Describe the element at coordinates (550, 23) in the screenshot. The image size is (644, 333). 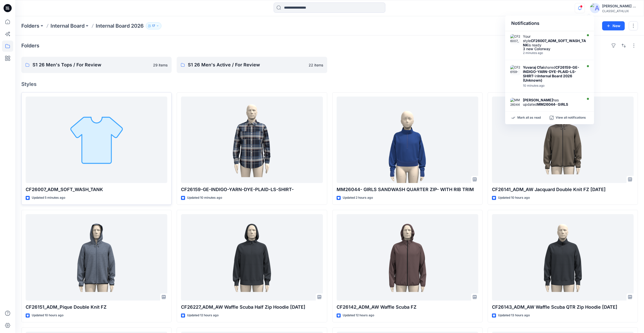
I see `div: Notifications` at that location.